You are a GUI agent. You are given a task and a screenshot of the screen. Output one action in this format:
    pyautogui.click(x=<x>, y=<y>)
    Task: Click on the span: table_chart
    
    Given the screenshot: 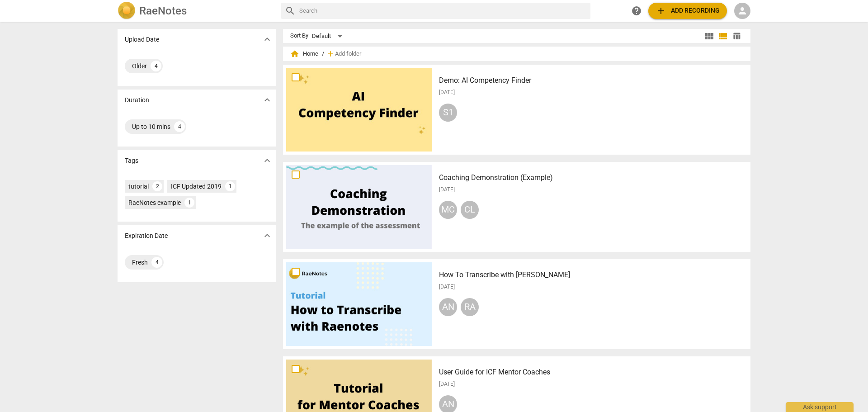 What is the action you would take?
    pyautogui.click(x=737, y=35)
    